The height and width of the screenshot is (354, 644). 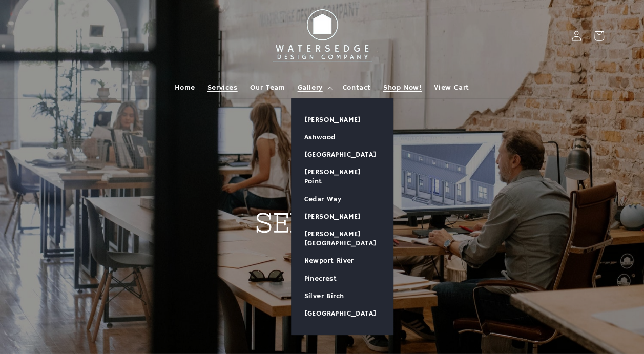 I want to click on a: View Cart, so click(x=451, y=88).